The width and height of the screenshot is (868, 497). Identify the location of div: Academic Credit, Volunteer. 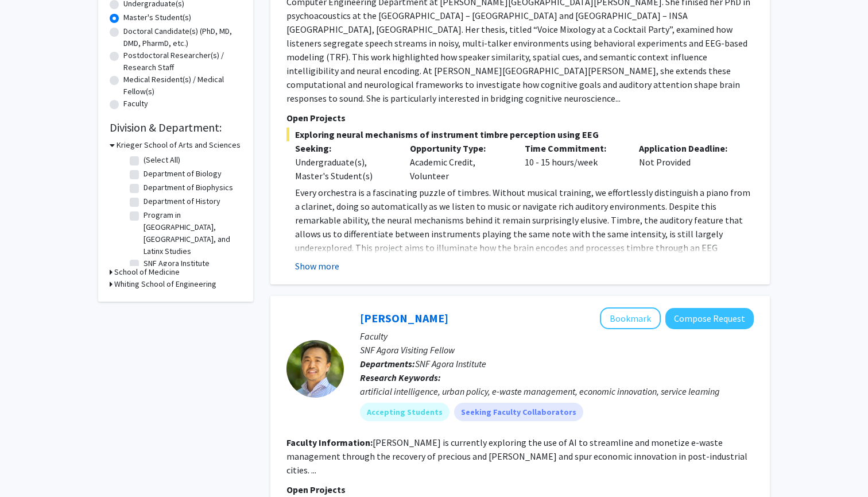
(459, 162).